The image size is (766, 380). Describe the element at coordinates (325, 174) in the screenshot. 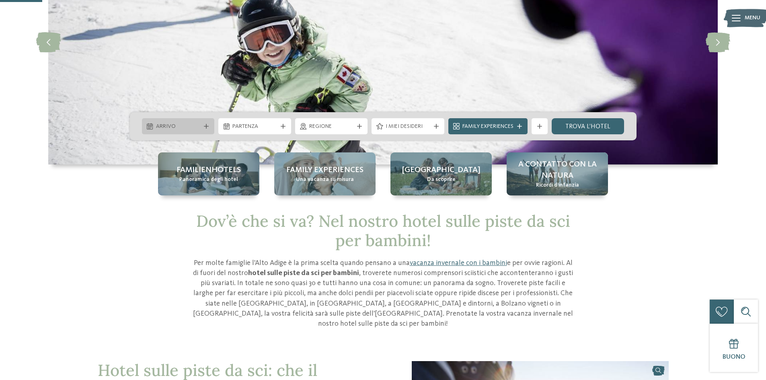

I see `a: Hotel sulle piste da sci per bambini: divertimento senza confini Family experiences Una vacanza s...` at that location.